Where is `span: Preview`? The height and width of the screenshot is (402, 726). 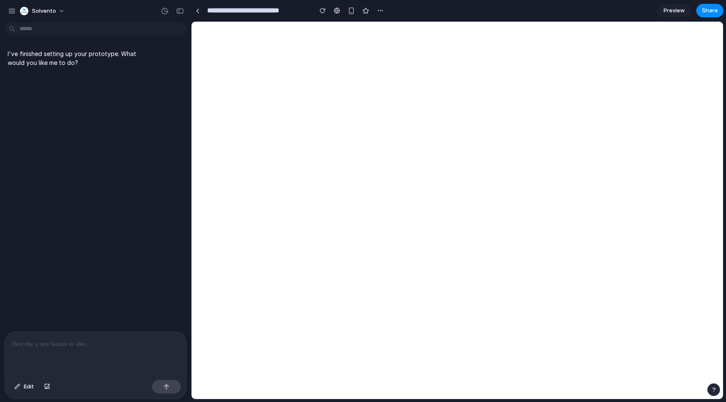
span: Preview is located at coordinates (675, 11).